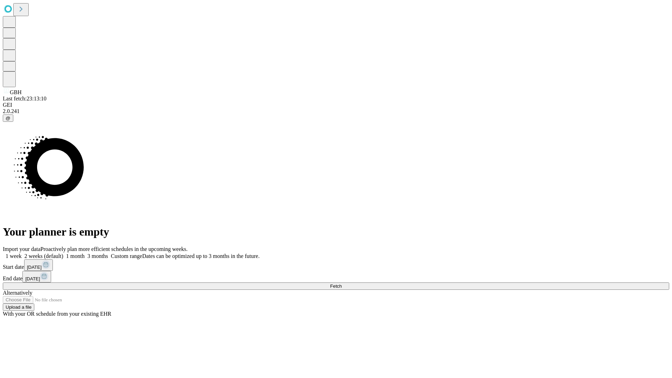  What do you see at coordinates (25, 98) in the screenshot?
I see `span: Last fetch: 23:13:10` at bounding box center [25, 98].